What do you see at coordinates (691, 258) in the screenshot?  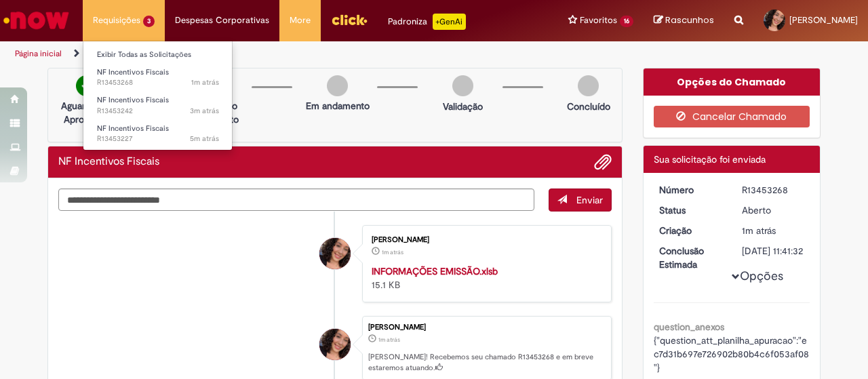 I see `dt: Conclusão Estimada` at bounding box center [691, 258].